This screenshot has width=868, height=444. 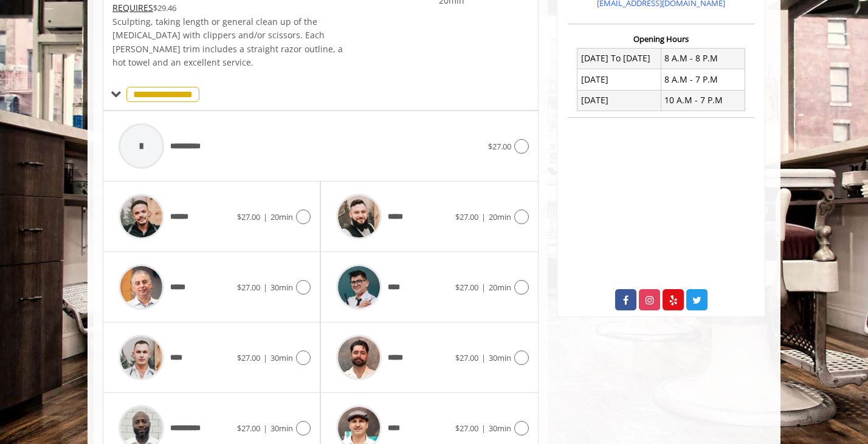 I want to click on span: This service needs some Advance to be paid before we block your appointment, so click(x=133, y=7).